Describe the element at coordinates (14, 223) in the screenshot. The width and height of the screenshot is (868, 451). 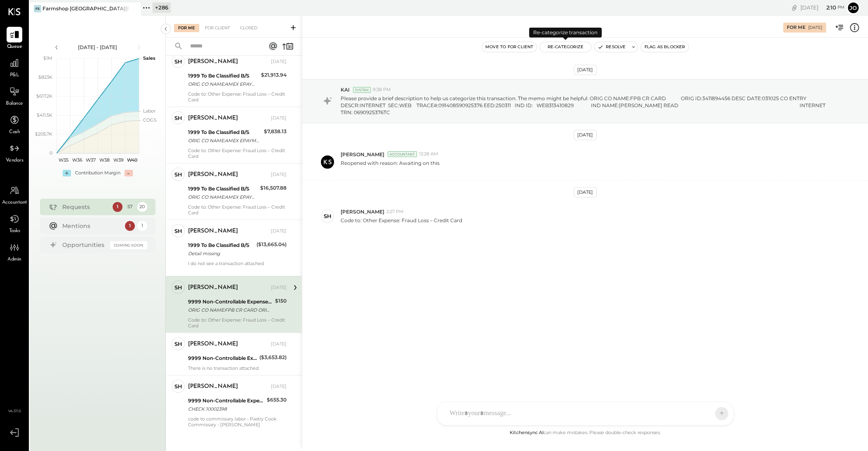
I see `a: Tasks` at that location.